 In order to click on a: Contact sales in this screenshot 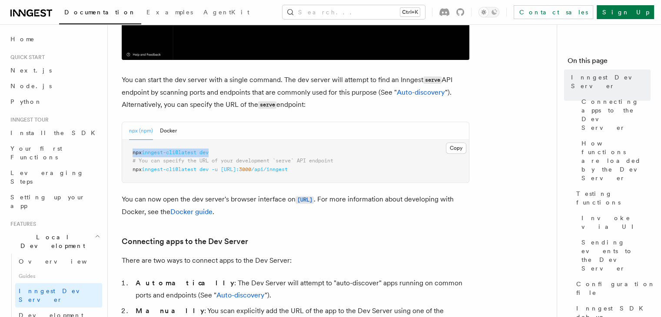, I will do `click(553, 12)`.